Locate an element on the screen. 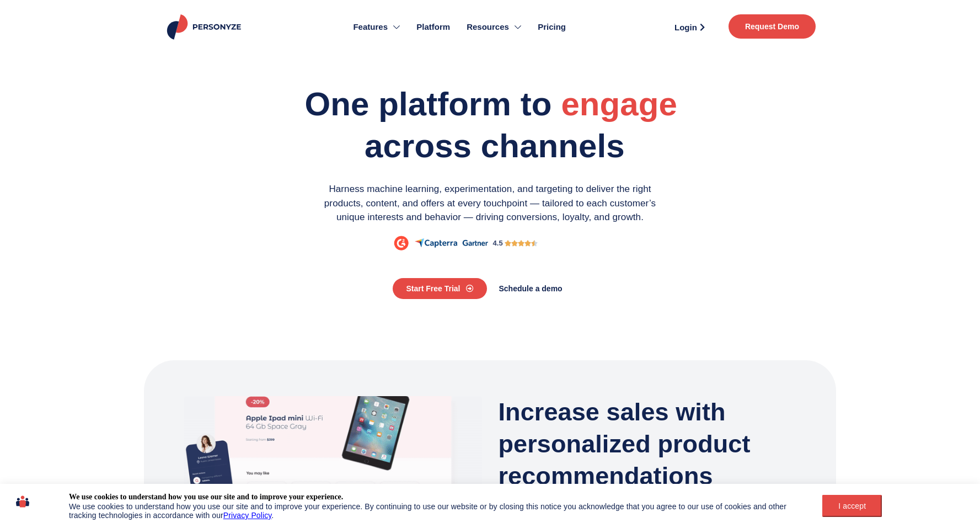 The height and width of the screenshot is (528, 980). a: Resources is located at coordinates (493, 27).